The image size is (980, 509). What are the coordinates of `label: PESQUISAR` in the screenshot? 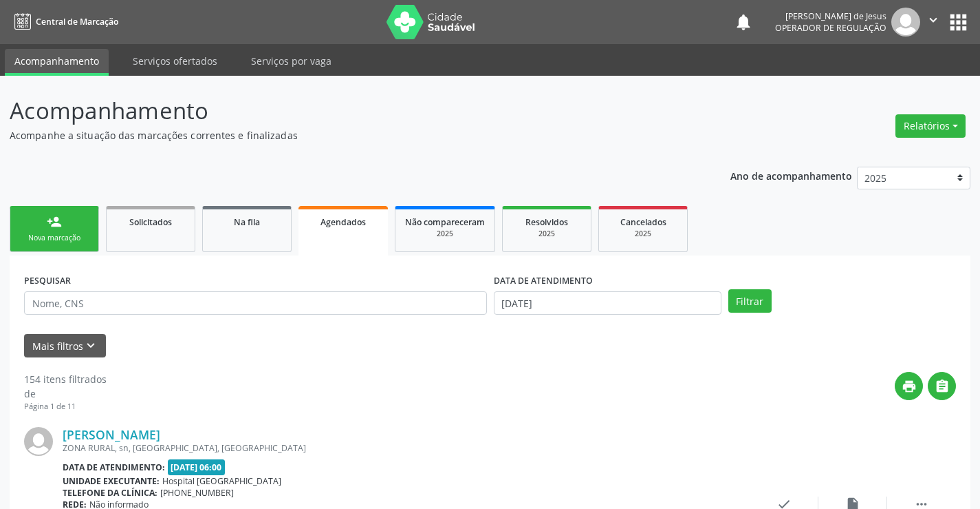 It's located at (47, 280).